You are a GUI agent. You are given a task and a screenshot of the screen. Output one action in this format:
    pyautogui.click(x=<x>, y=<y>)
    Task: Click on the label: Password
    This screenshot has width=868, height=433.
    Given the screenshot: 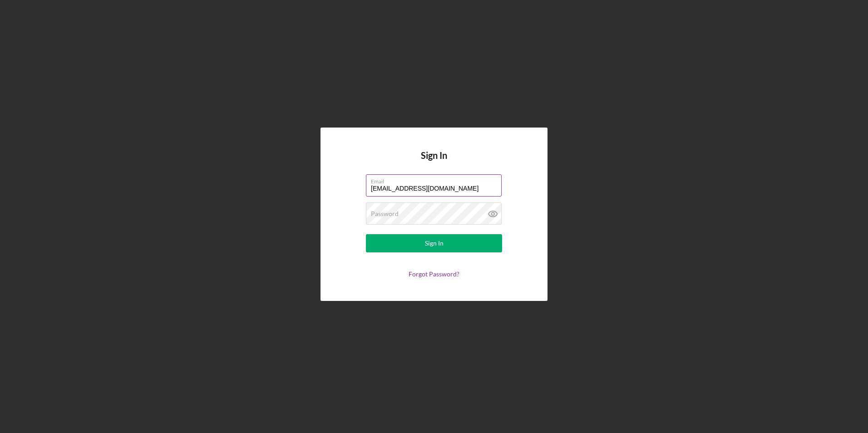 What is the action you would take?
    pyautogui.click(x=385, y=214)
    